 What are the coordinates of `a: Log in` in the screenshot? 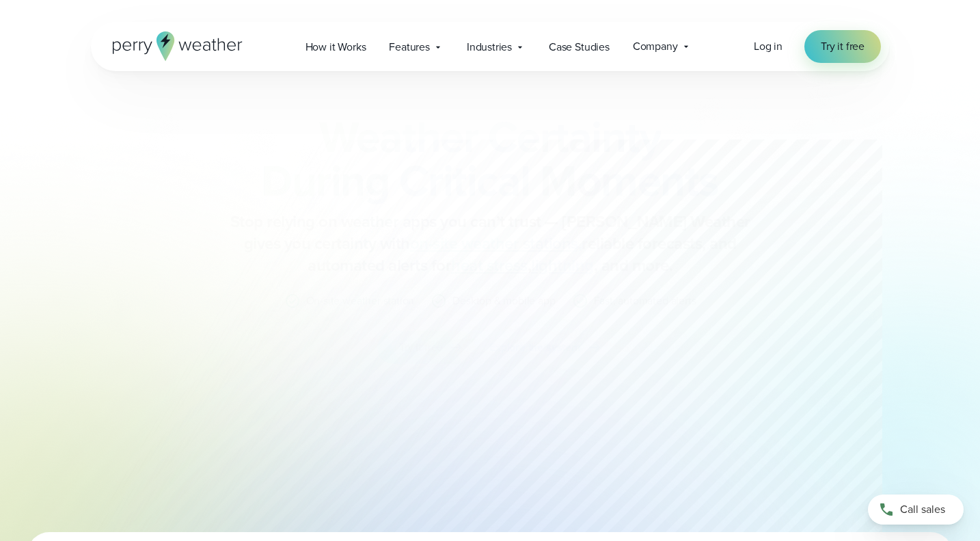 It's located at (768, 46).